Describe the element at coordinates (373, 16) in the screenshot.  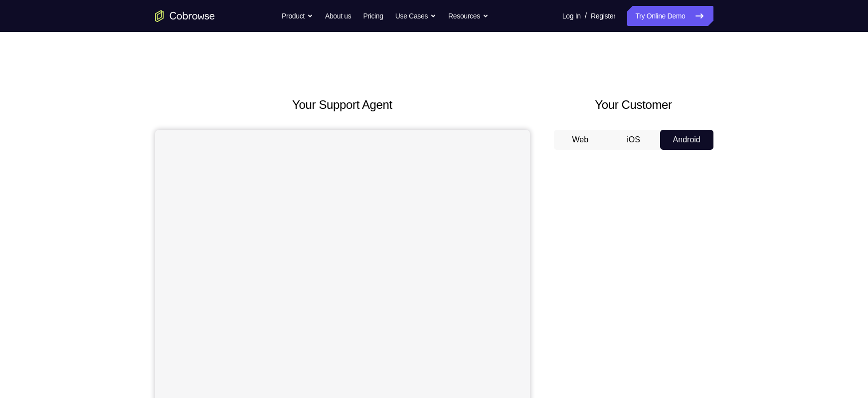
I see `a: Pricing` at that location.